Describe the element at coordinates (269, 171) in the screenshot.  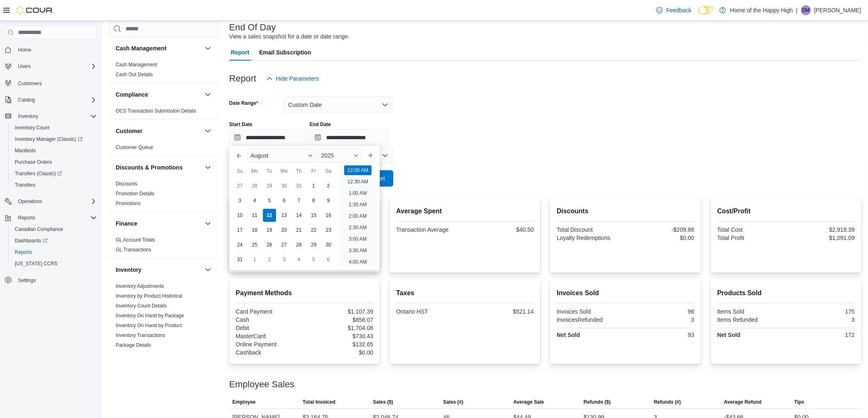
I see `div: Tu` at that location.